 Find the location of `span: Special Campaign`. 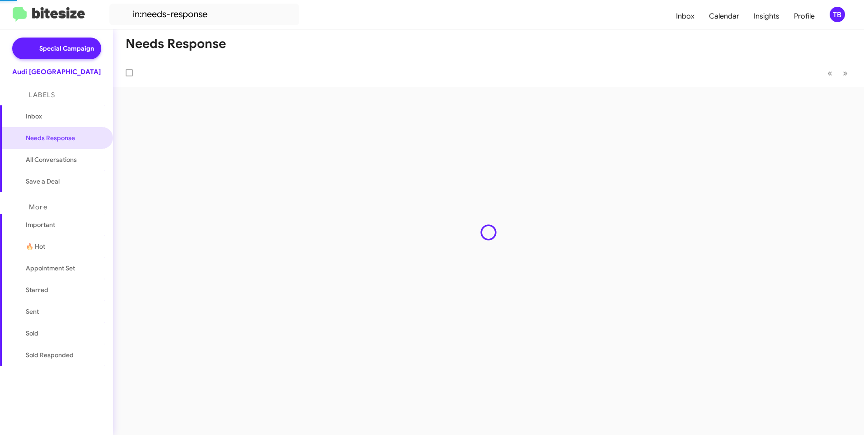

span: Special Campaign is located at coordinates (66, 48).